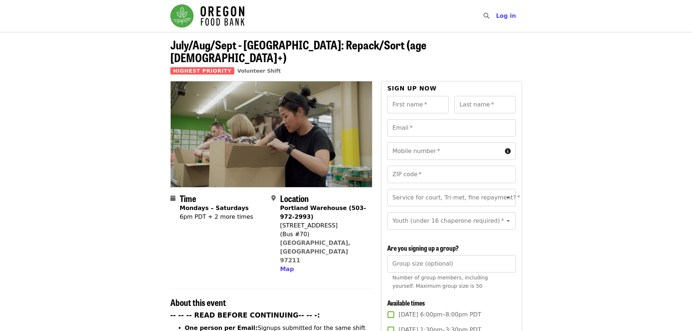 This screenshot has height=331, width=692. What do you see at coordinates (486, 16) in the screenshot?
I see `i: search icon` at bounding box center [486, 16].